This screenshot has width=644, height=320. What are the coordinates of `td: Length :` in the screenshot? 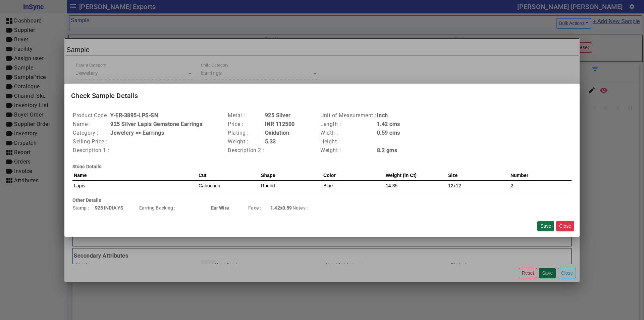 It's located at (348, 124).